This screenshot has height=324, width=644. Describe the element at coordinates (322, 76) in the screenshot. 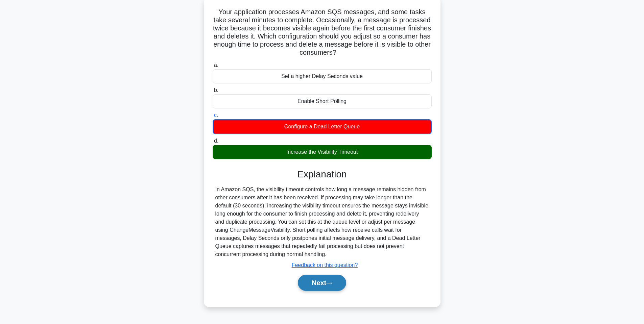

I see `div: Set a higher Delay Seconds value` at that location.